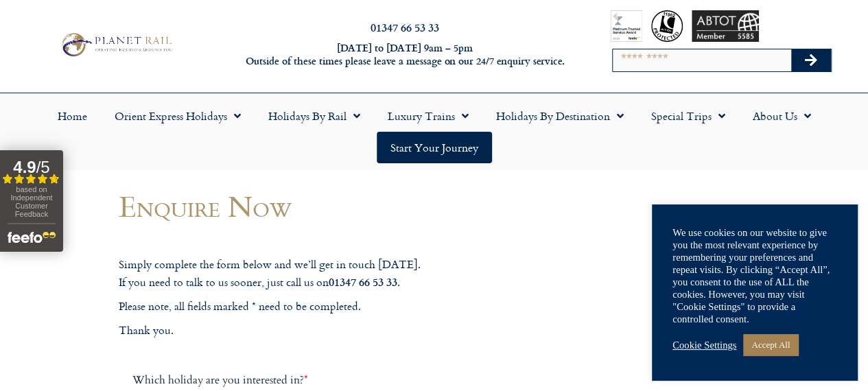 This screenshot has width=868, height=391. I want to click on a: Luxury Trains, so click(428, 116).